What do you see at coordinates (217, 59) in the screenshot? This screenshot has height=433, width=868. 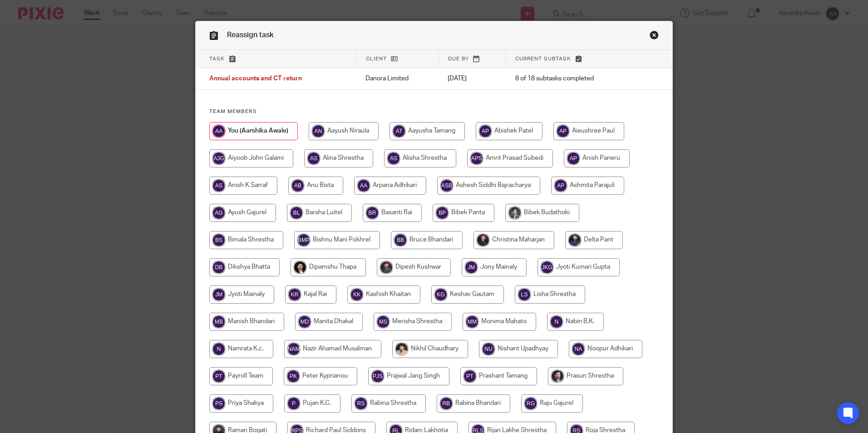 I see `span: Task` at bounding box center [217, 59].